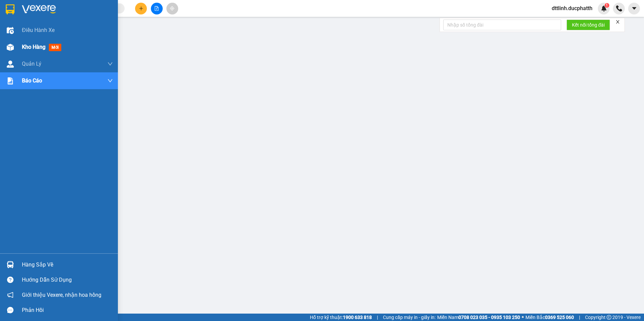 The height and width of the screenshot is (321, 644). Describe the element at coordinates (10, 81) in the screenshot. I see `img: solution-icon` at that location.